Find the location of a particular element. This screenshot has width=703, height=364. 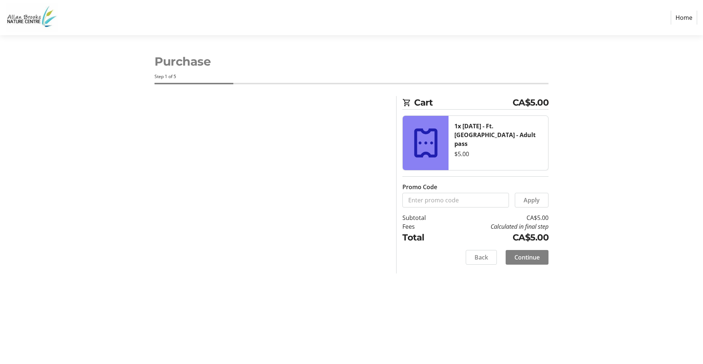

td: Subtotal is located at coordinates (423, 218).